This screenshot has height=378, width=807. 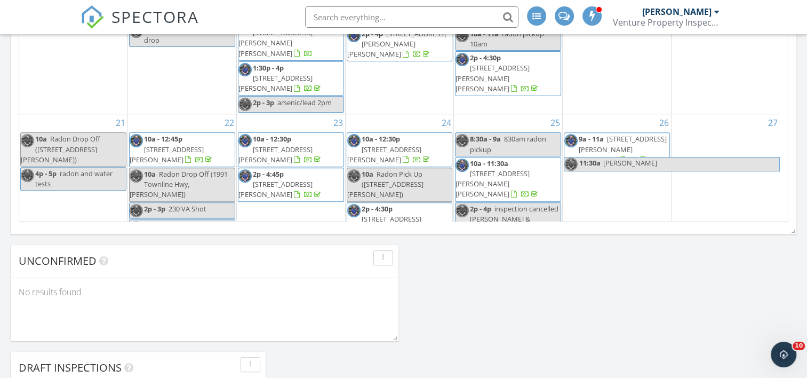 I want to click on img: The Best Home Inspection Software - Spectora, so click(x=92, y=17).